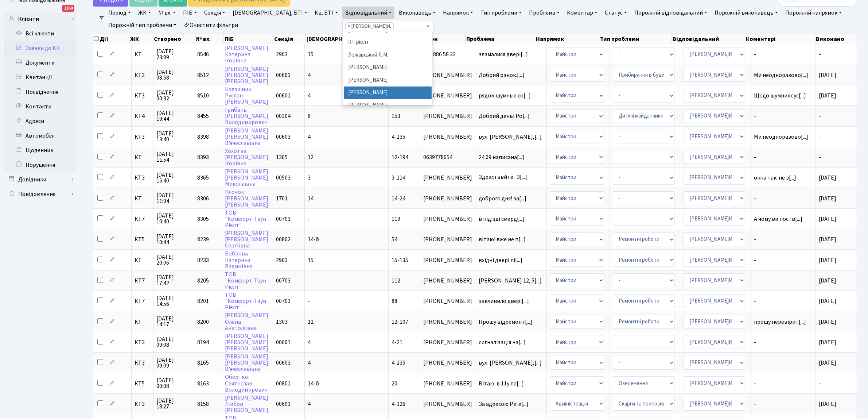 This screenshot has width=868, height=419. What do you see at coordinates (709, 39) in the screenshot?
I see `th: Відповідальний` at bounding box center [709, 39].